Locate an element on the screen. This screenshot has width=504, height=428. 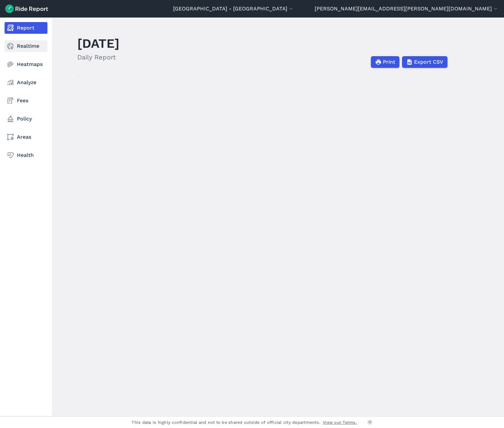
button: Print is located at coordinates (385, 62).